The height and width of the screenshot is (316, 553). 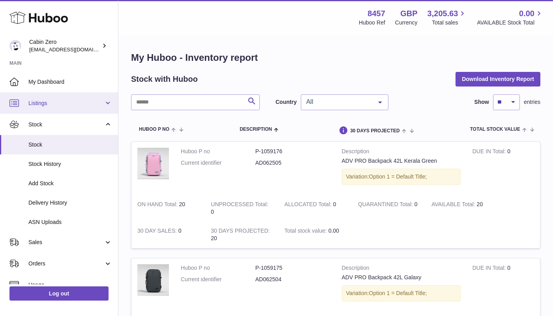 What do you see at coordinates (448, 17) in the screenshot?
I see `a: 3,205.63 Total sales` at bounding box center [448, 17].